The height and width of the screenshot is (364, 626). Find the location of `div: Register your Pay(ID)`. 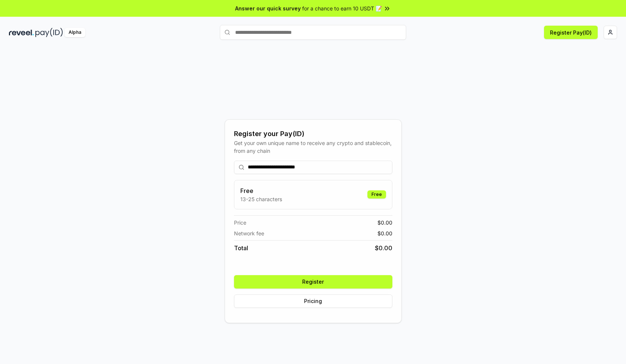

div: Register your Pay(ID) is located at coordinates (313, 134).